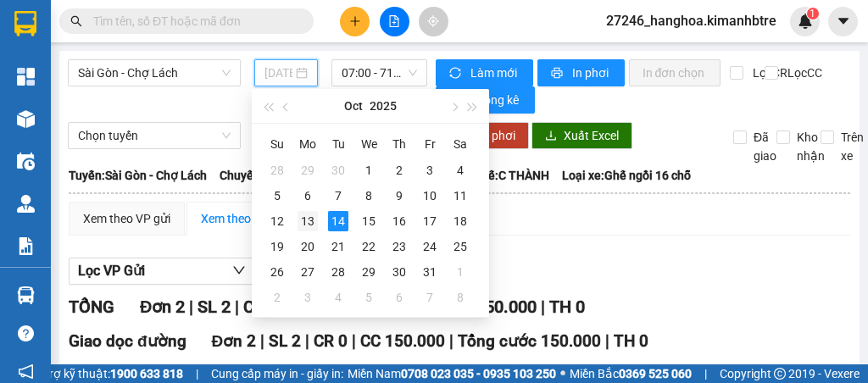 The width and height of the screenshot is (868, 383). What do you see at coordinates (77, 21) in the screenshot?
I see `span: search` at bounding box center [77, 21].